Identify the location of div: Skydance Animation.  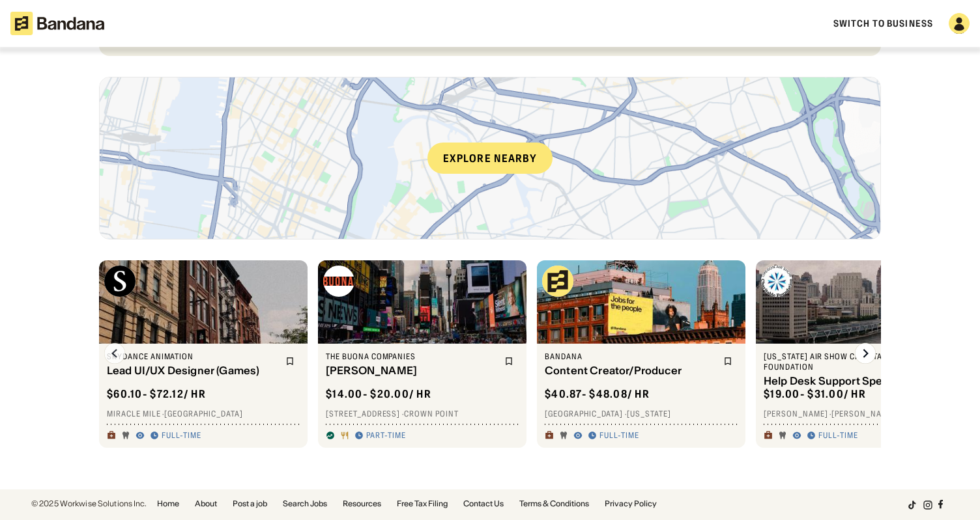
(192, 357).